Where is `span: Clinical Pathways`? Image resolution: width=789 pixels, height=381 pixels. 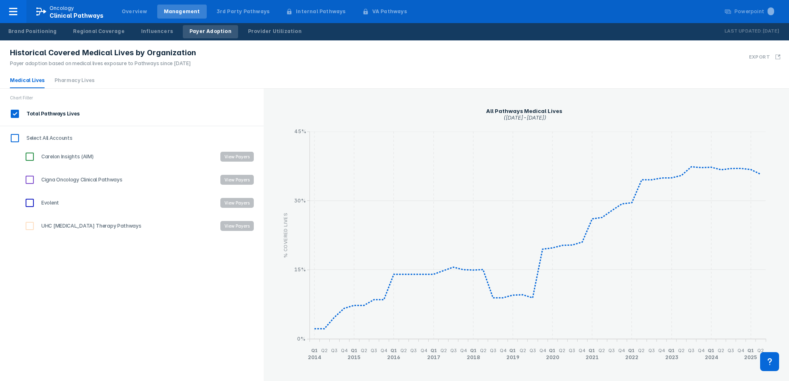 span: Clinical Pathways is located at coordinates (76, 15).